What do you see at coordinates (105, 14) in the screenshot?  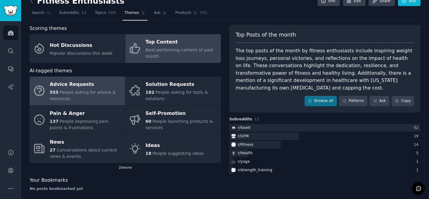 I see `a: Topics200` at bounding box center [105, 14].